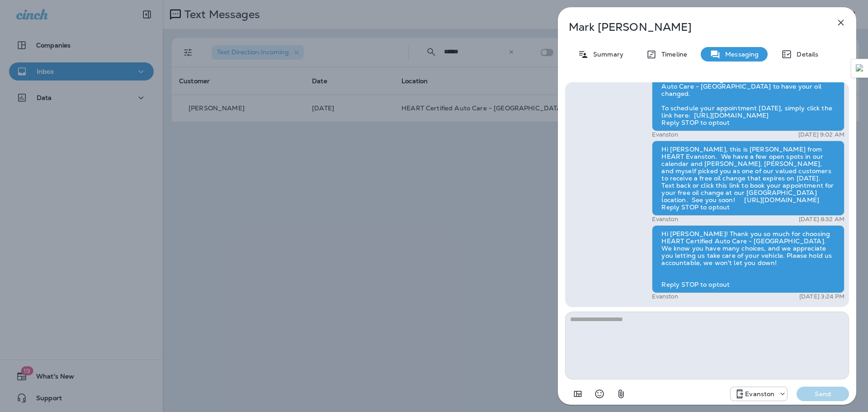 Image resolution: width=868 pixels, height=412 pixels. Describe the element at coordinates (740, 54) in the screenshot. I see `p: Messaging` at that location.